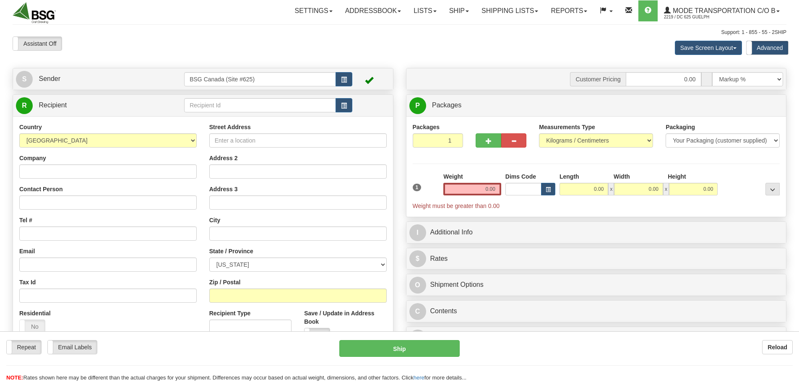  Describe the element at coordinates (33, 158) in the screenshot. I see `label: Company` at that location.